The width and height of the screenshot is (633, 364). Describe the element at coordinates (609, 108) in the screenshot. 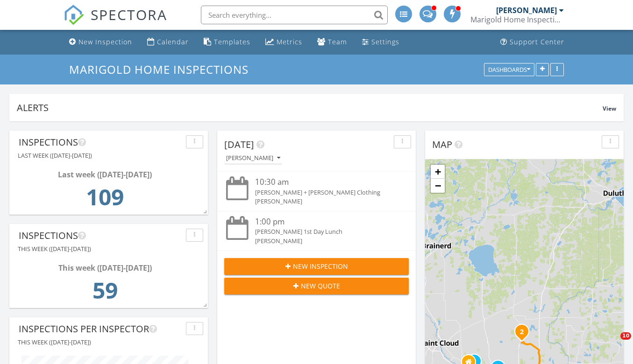

I see `span: View` at that location.